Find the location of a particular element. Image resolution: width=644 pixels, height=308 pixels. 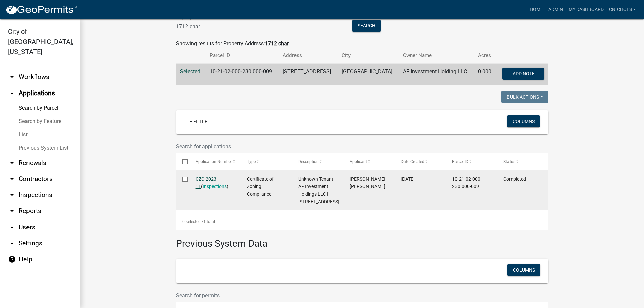

span: Applicant is located at coordinates (358, 161).